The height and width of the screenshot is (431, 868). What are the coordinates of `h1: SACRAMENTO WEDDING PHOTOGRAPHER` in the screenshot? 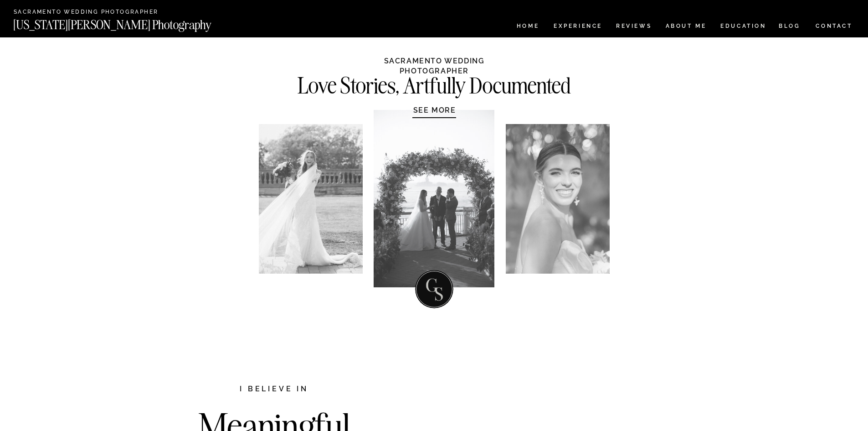 It's located at (434, 65).